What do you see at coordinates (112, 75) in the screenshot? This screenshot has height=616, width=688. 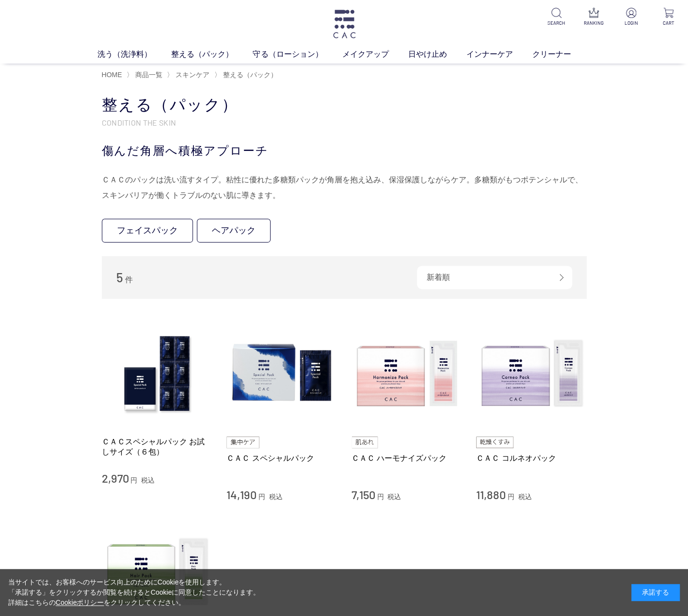 I see `span: HOME` at bounding box center [112, 75].